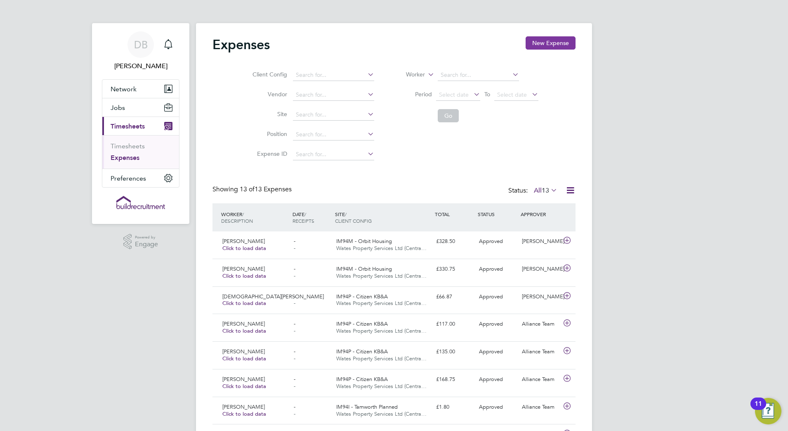 This screenshot has width=788, height=431. What do you see at coordinates (407, 75) in the screenshot?
I see `label: Worker` at bounding box center [407, 75].